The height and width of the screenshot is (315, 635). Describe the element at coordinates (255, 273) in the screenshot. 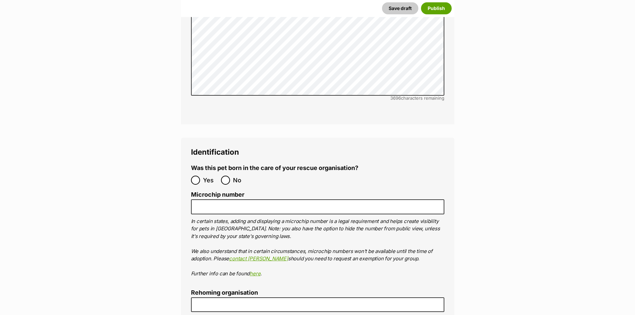

I see `a: here` at that location.